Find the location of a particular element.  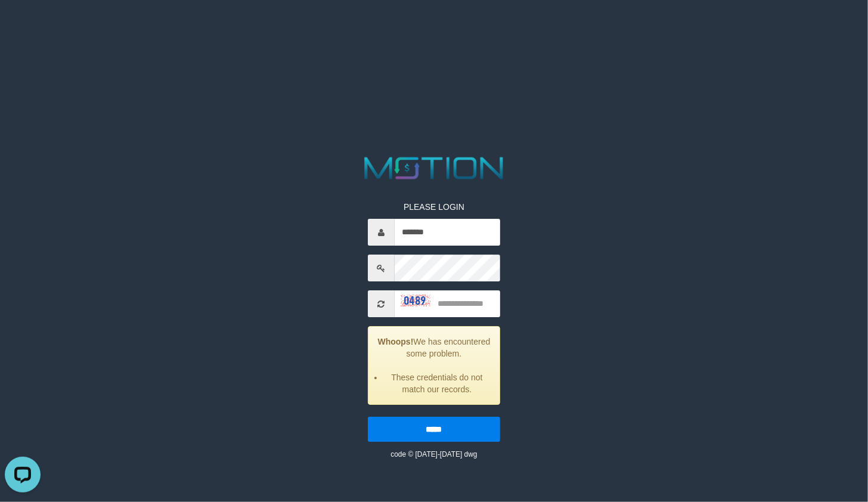

div: We has encountered some problem. is located at coordinates (434, 366).